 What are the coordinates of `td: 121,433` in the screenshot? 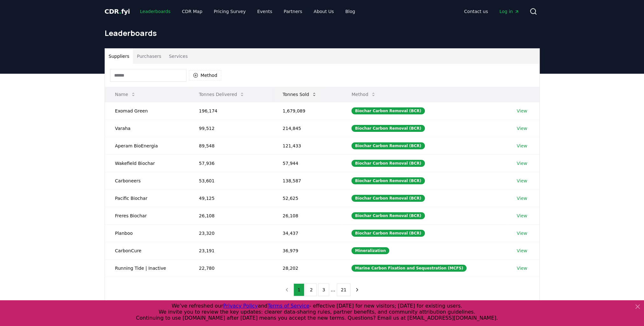 It's located at (307, 145).